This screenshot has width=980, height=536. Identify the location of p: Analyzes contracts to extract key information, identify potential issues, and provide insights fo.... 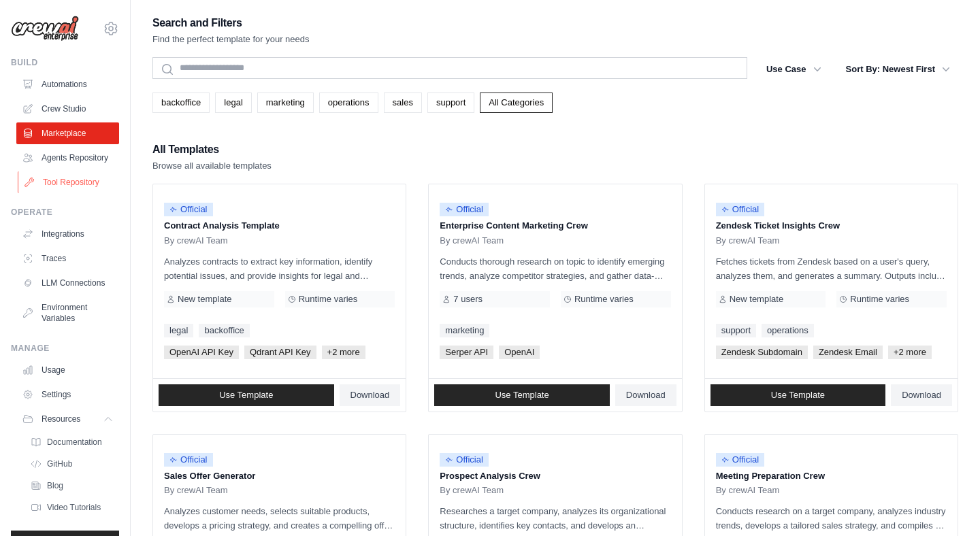
(279, 268).